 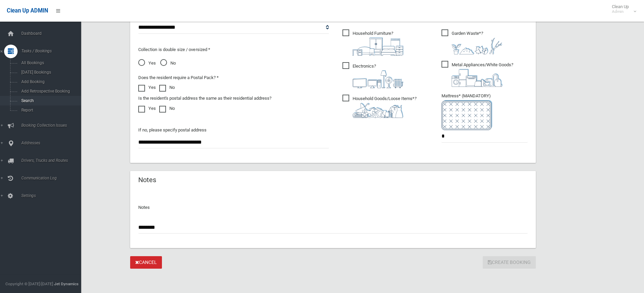 What do you see at coordinates (27, 10) in the screenshot?
I see `span: Clean Up ADMIN` at bounding box center [27, 10].